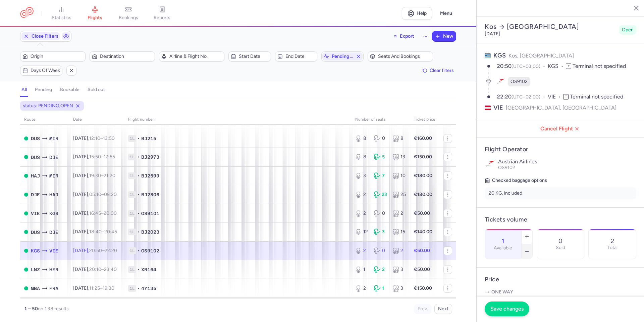 The width and height of the screenshot is (644, 322). What do you see at coordinates (238, 119) in the screenshot?
I see `th: Flight number` at bounding box center [238, 119].